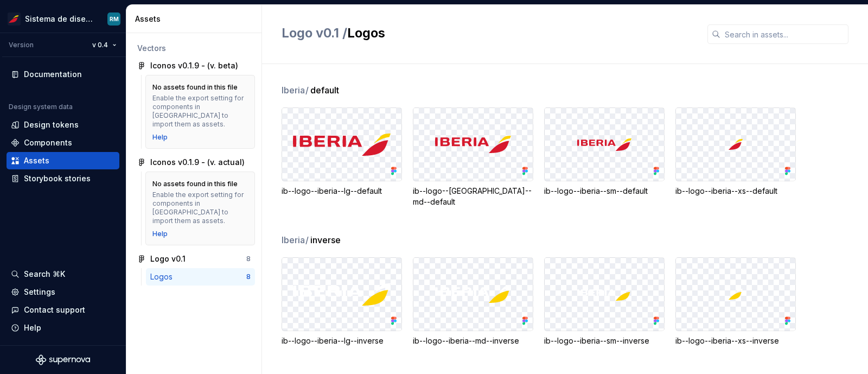 The image size is (868, 374). What do you see at coordinates (57, 179) in the screenshot?
I see `div: Storybook stories` at bounding box center [57, 179].